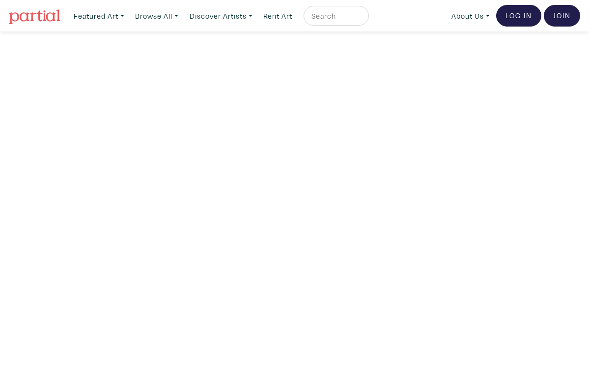 The width and height of the screenshot is (589, 381). Describe the element at coordinates (278, 16) in the screenshot. I see `a: Rent Art` at that location.